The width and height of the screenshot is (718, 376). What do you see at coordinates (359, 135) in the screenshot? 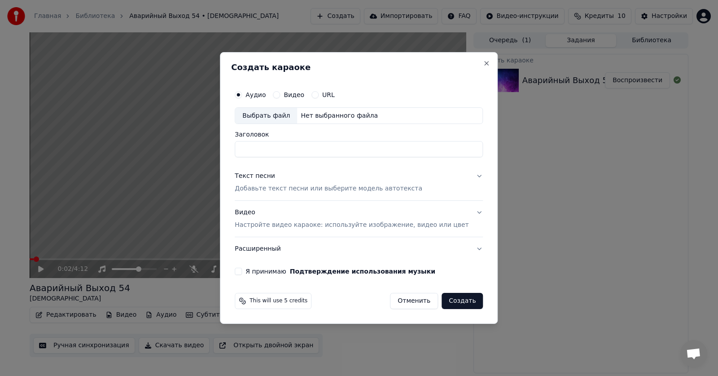
I see `label: Заголовок` at bounding box center [359, 135].